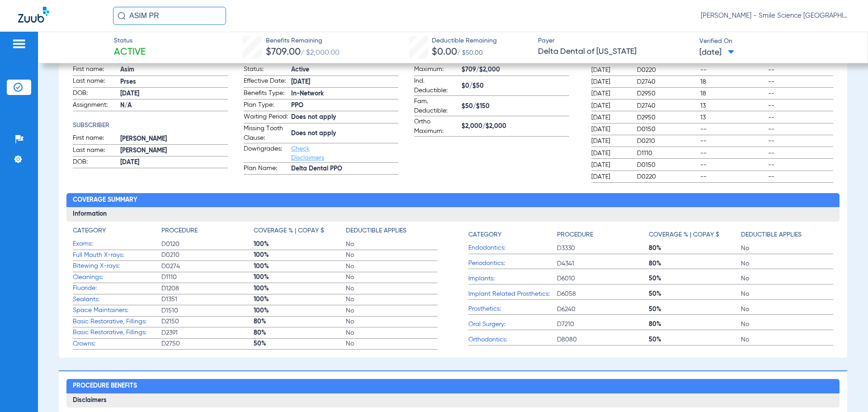 The width and height of the screenshot is (868, 412). What do you see at coordinates (684, 234) in the screenshot?
I see `h4: Coverage % | Copay $` at bounding box center [684, 234].